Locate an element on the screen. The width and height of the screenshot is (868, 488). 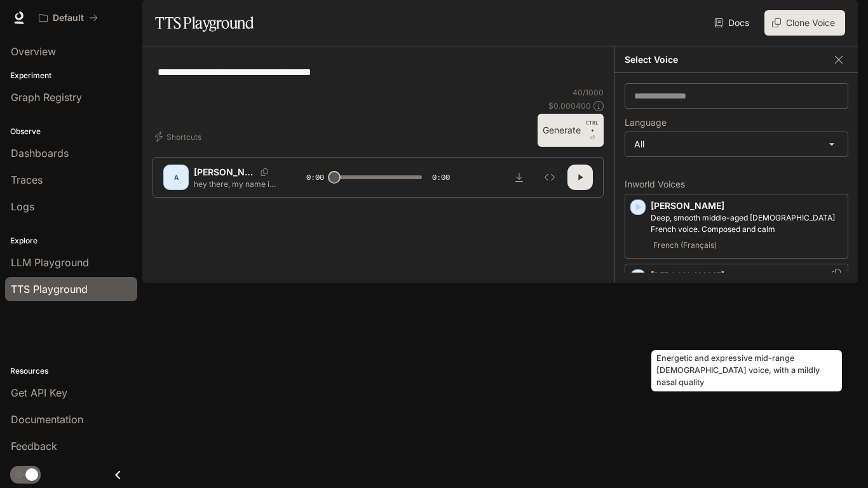
button: Shortcuts is located at coordinates (179, 137).